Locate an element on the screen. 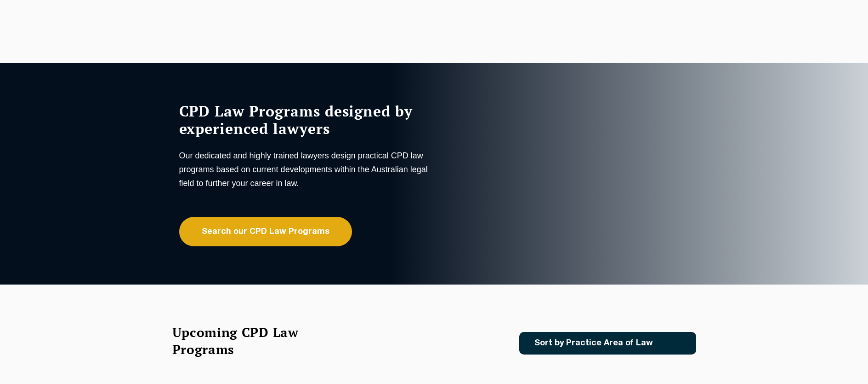 The height and width of the screenshot is (384, 868). a: Sort by Practice Area of Law is located at coordinates (608, 343).